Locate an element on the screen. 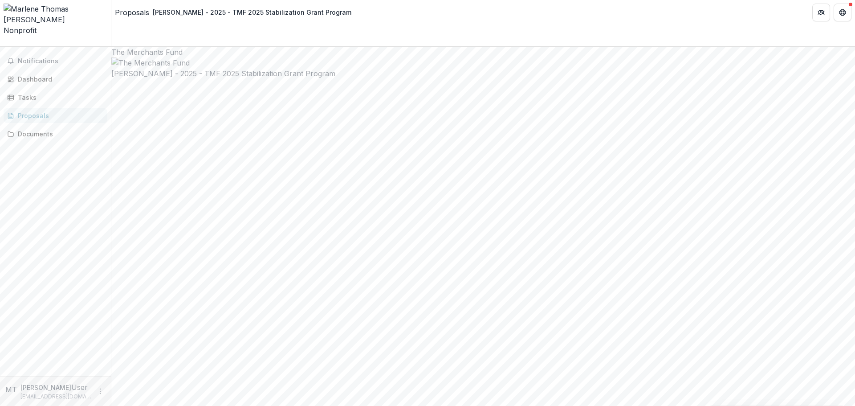 This screenshot has width=855, height=406. button: Get Help is located at coordinates (843, 12).